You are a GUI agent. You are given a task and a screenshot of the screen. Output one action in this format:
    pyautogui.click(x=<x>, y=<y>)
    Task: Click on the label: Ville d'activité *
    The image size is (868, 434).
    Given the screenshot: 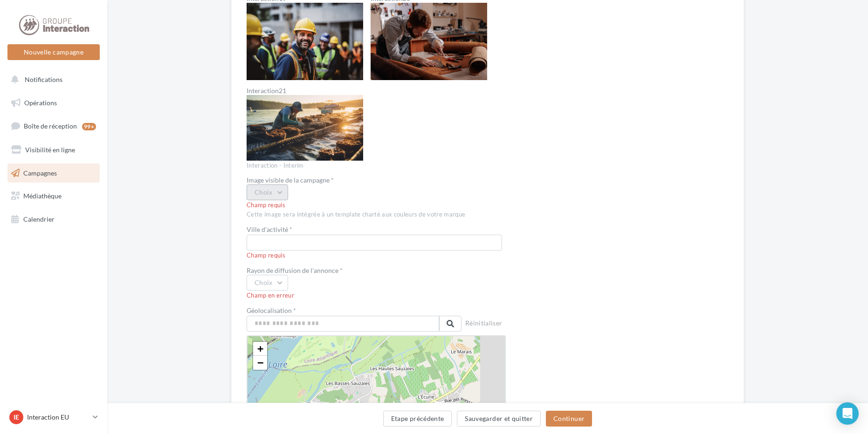 What is the action you would take?
    pyautogui.click(x=372, y=230)
    